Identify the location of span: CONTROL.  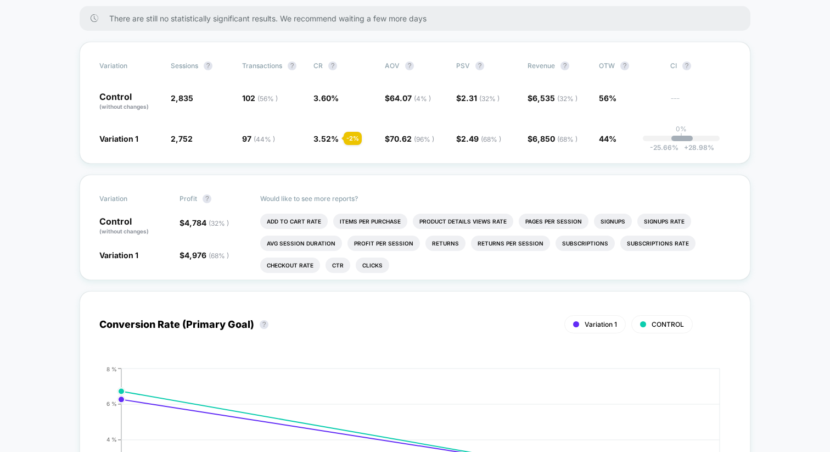
(667, 324).